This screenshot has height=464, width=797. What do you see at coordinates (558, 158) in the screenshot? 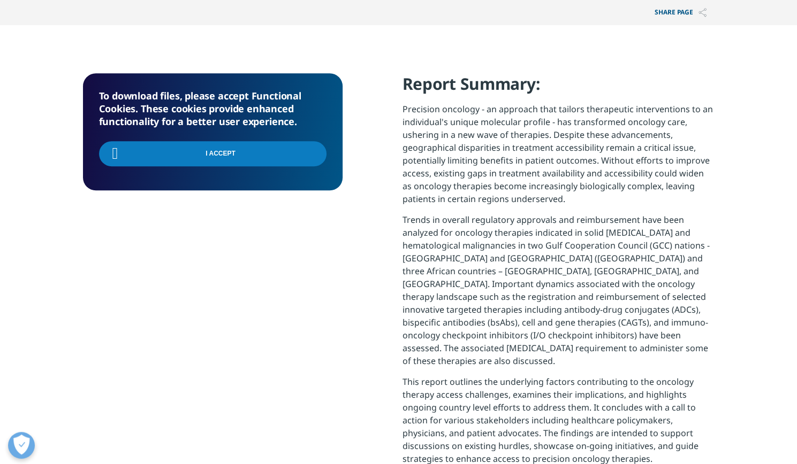
I see `p: Precision oncology - an approach that tailors therapeutic interventions to an individual's unique...` at bounding box center [558, 158].